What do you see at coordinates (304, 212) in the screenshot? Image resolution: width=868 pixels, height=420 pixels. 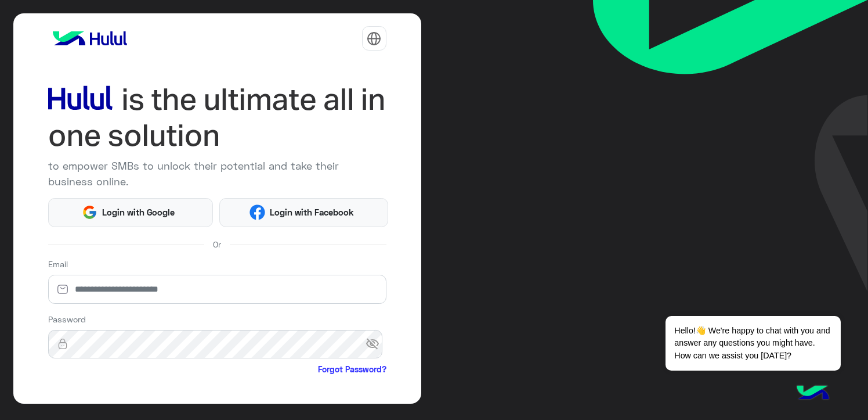 I see `button: Login with Facebook` at bounding box center [304, 212].